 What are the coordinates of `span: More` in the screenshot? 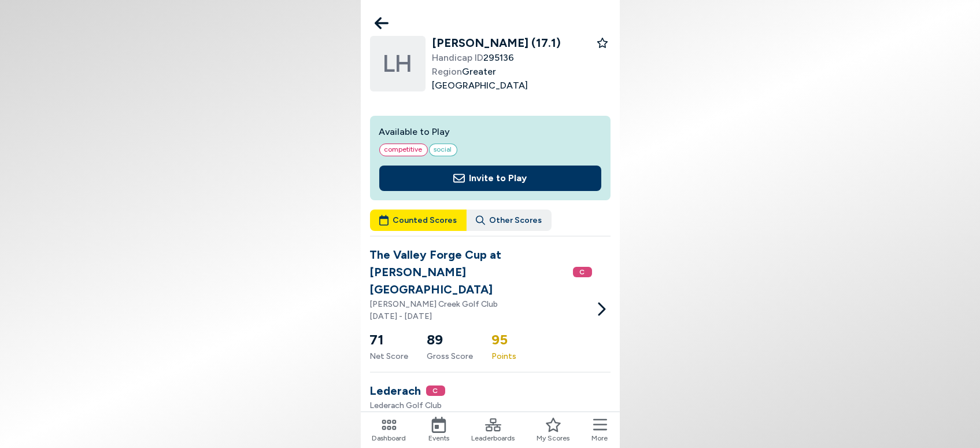 It's located at (600, 438).